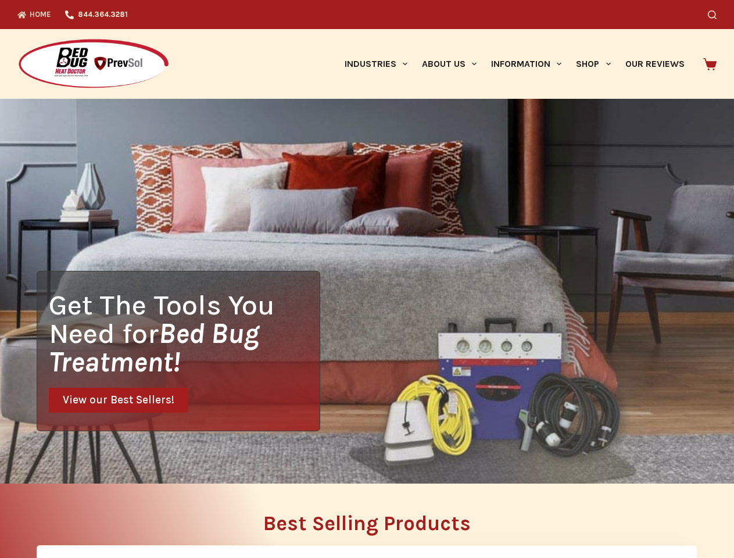  I want to click on a: Prevsol/Bed Bug Heat Doctor, so click(94, 64).